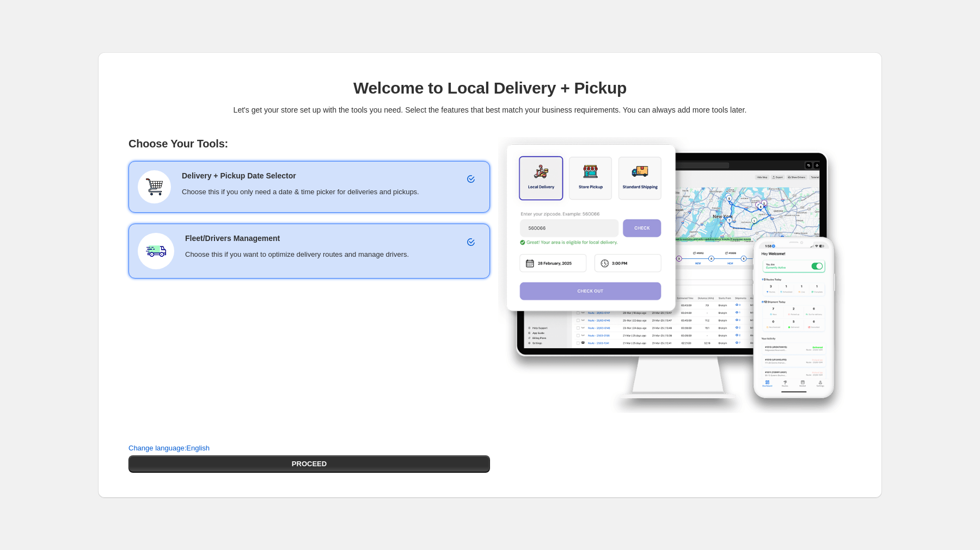 The image size is (980, 550). What do you see at coordinates (490, 110) in the screenshot?
I see `p: Let's get your store set up with the tools you need. Select the features that best match your bus...` at bounding box center [490, 110].